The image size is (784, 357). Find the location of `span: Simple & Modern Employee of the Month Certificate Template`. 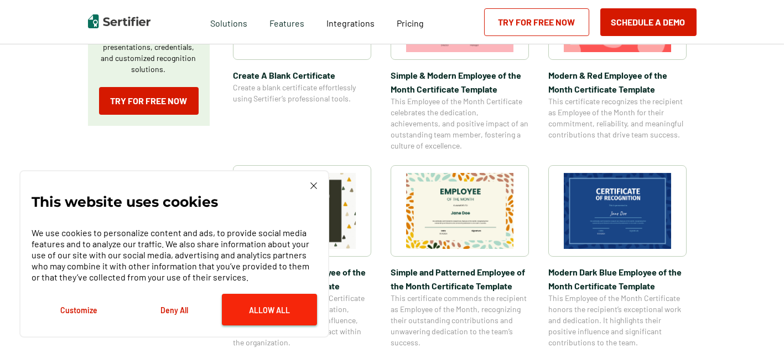

span: Simple & Modern Employee of the Month Certificate Template is located at coordinates (460, 82).